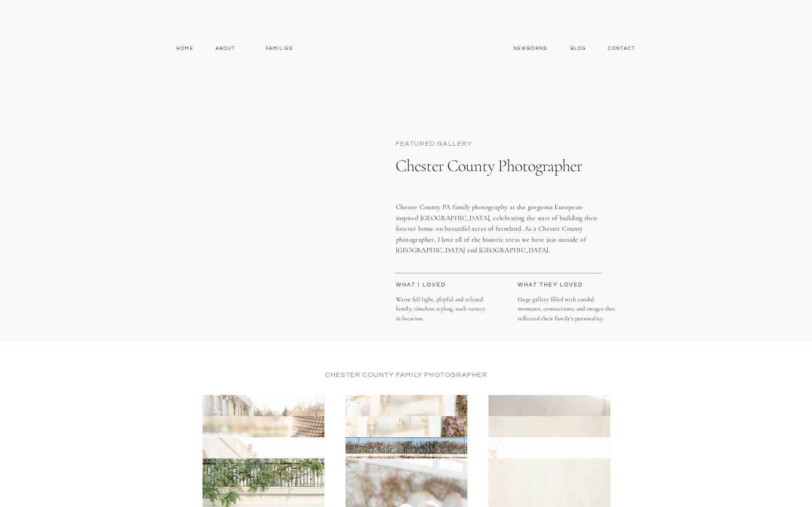 The width and height of the screenshot is (812, 507). What do you see at coordinates (530, 48) in the screenshot?
I see `a: Newborns` at bounding box center [530, 48].